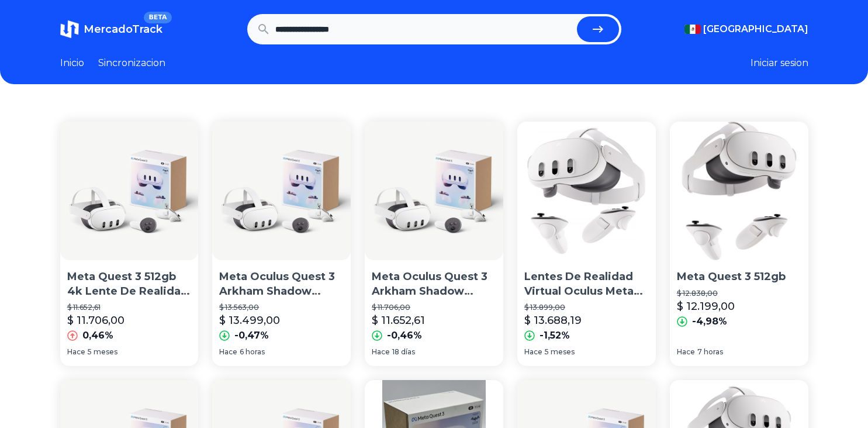  Describe the element at coordinates (739, 244) in the screenshot. I see `a: Meta Quest 3 512gbMeta Quest 3 512gb$ 12.838,00$ 12.199,00-4,98%Hace7 horas` at that location.